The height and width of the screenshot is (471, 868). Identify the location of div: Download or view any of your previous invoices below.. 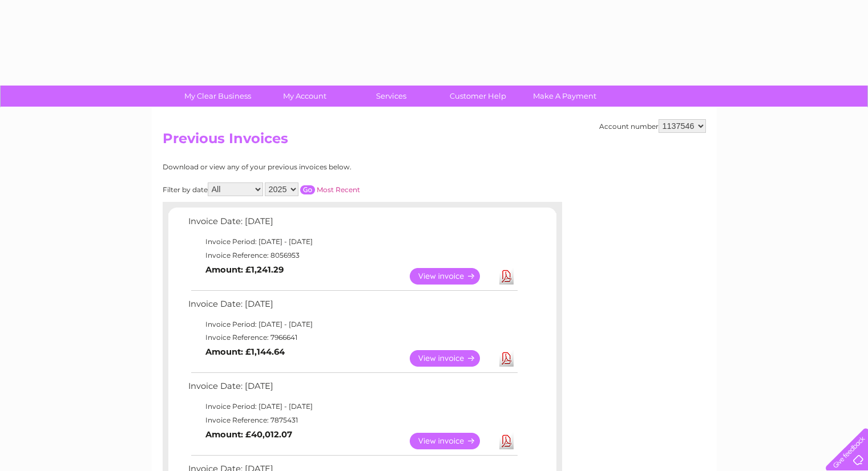
(312, 167).